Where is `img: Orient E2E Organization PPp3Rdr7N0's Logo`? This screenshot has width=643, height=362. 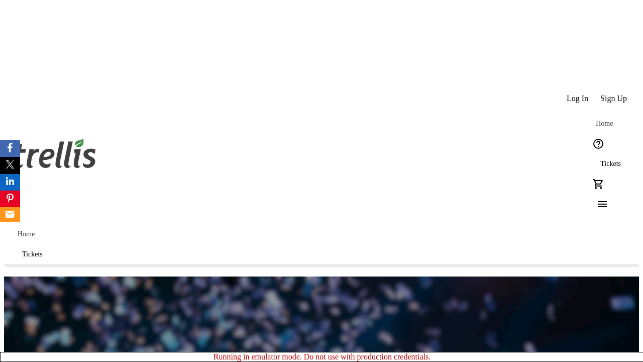
img: Orient E2E Organization PPp3Rdr7N0's Logo is located at coordinates (55, 153).